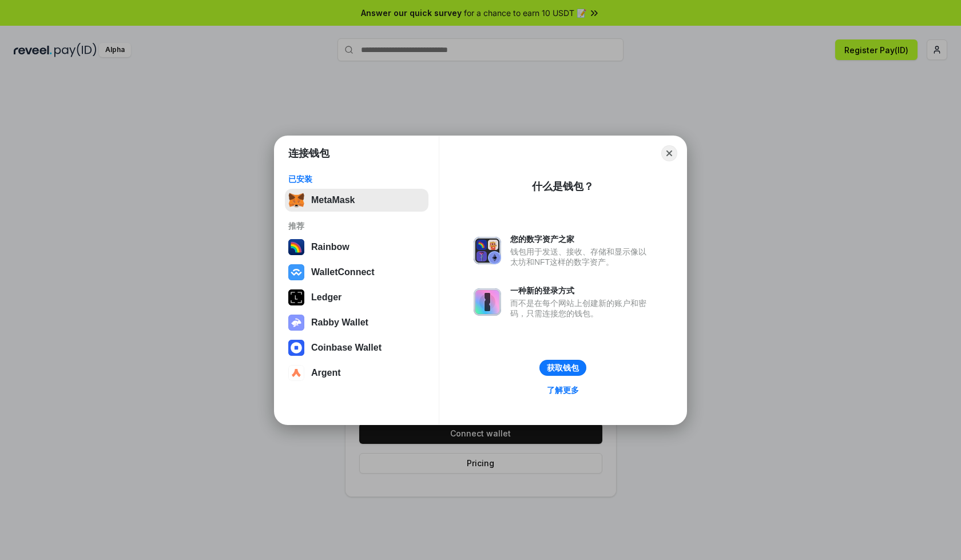 The height and width of the screenshot is (560, 961). Describe the element at coordinates (581, 256) in the screenshot. I see `div: 钱包用于发送、接收、存储和显示像以太坊和NFT这样的数字资产。` at that location.